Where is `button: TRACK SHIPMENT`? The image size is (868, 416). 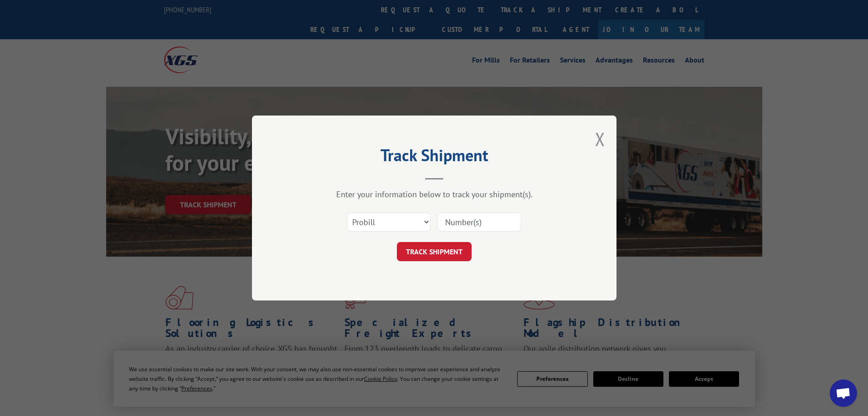
button: TRACK SHIPMENT is located at coordinates (434, 252).